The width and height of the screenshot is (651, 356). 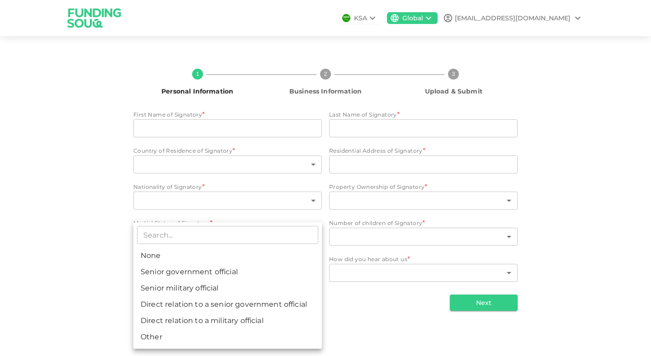 I want to click on li: Other, so click(x=227, y=337).